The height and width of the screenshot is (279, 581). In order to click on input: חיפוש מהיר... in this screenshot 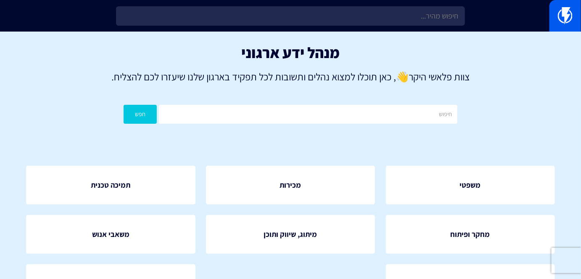, I will do `click(290, 16)`.